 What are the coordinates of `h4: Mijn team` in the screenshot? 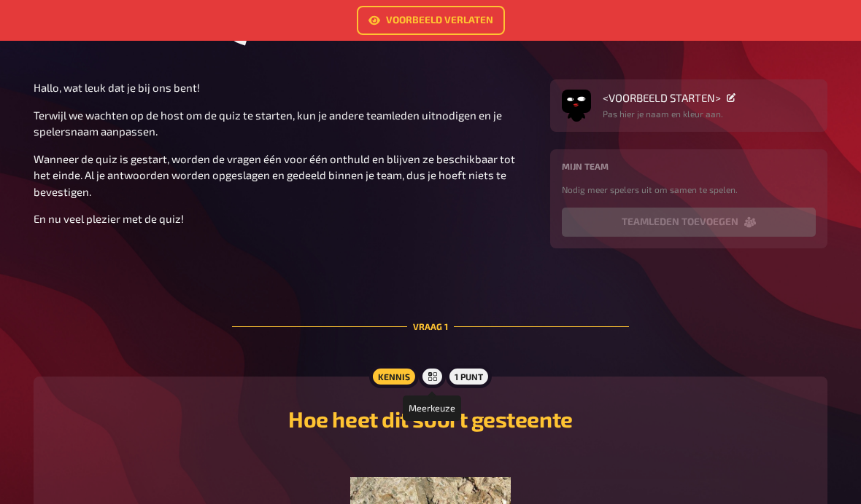 It's located at (688, 167).